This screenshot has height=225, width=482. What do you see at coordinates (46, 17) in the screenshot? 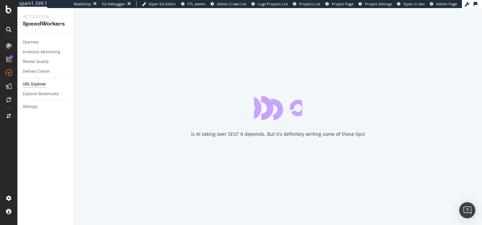
I see `div: Activation` at bounding box center [46, 17].